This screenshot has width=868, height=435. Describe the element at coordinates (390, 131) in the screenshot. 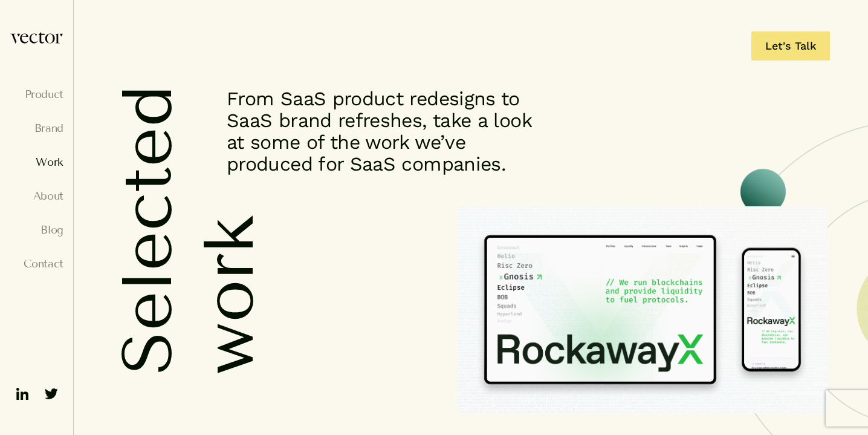

I see `p: From SaaS product redesigns to SaaS brand refreshes, take a look at some of the work we’ve produc...` at that location.